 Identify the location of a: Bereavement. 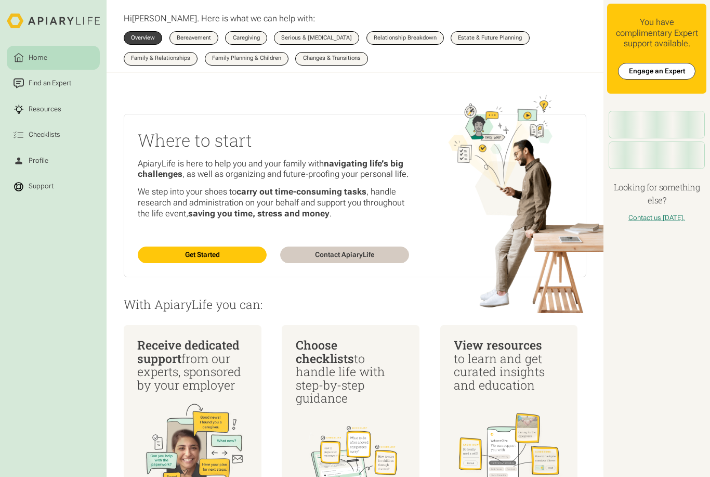
(194, 38).